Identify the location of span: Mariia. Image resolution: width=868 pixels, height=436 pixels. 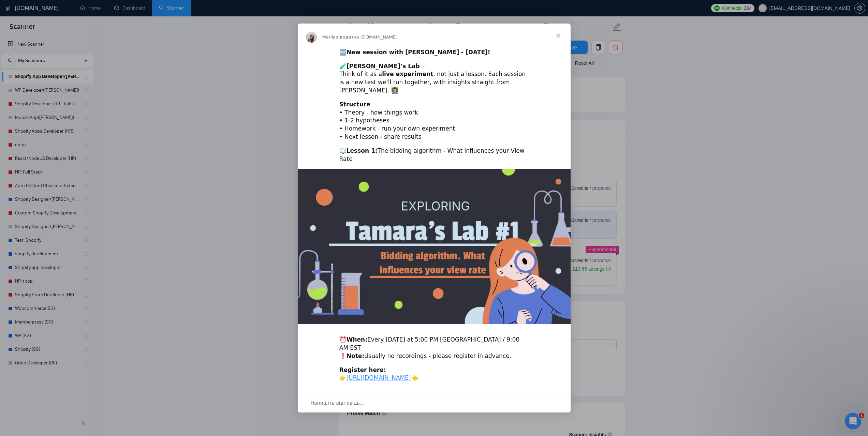
(329, 37).